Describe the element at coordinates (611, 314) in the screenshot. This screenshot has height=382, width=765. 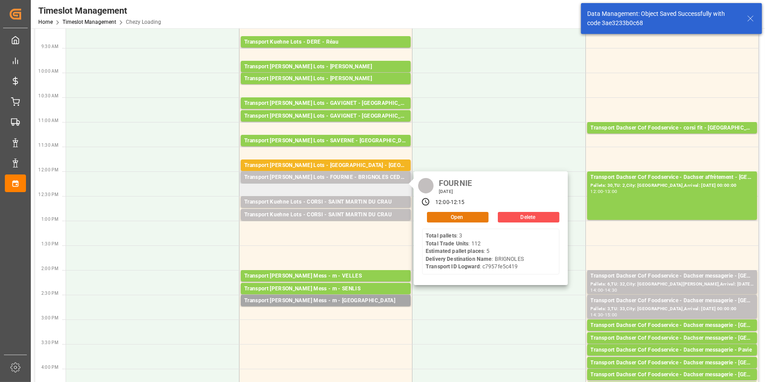
I see `div: 15:00` at that location.